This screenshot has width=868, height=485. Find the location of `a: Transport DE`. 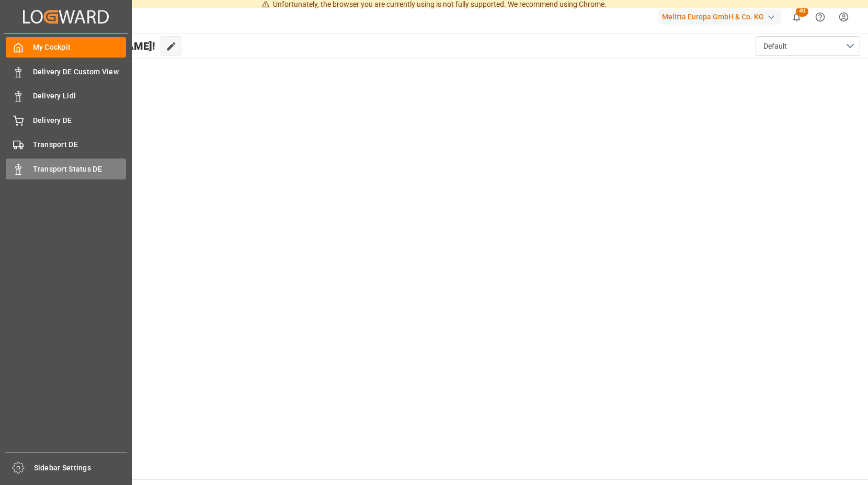

a: Transport DE is located at coordinates (66, 144).